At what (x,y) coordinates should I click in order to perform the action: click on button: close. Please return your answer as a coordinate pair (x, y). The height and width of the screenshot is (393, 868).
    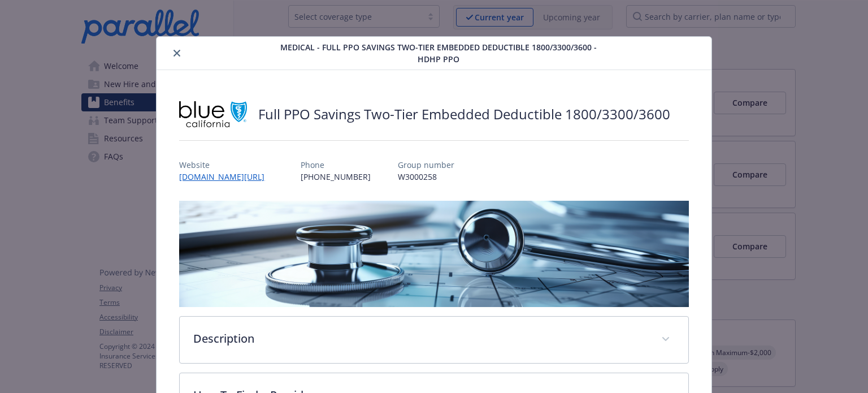
    Looking at the image, I should click on (177, 53).